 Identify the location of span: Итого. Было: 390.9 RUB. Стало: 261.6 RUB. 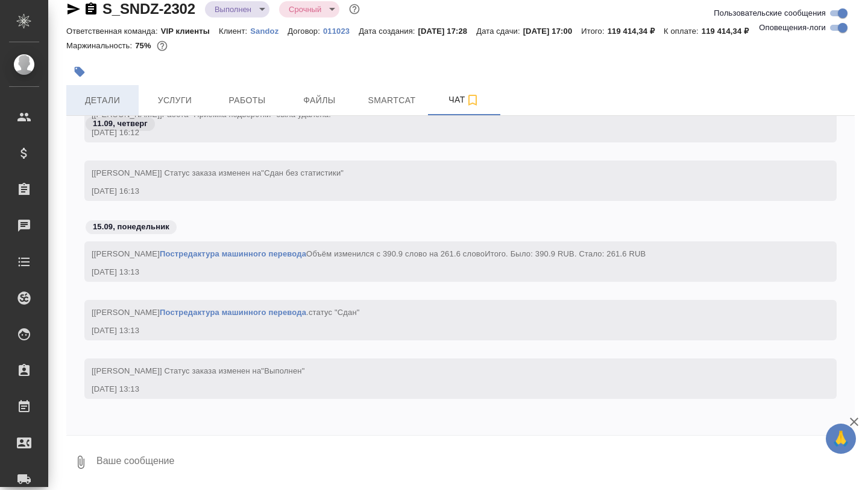
(565, 253).